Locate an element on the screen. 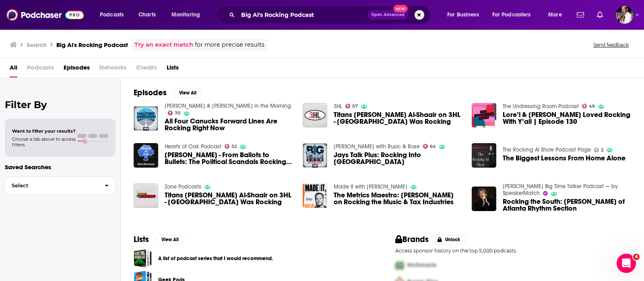  h3: Big Al's Rocking Podcast is located at coordinates (92, 45).